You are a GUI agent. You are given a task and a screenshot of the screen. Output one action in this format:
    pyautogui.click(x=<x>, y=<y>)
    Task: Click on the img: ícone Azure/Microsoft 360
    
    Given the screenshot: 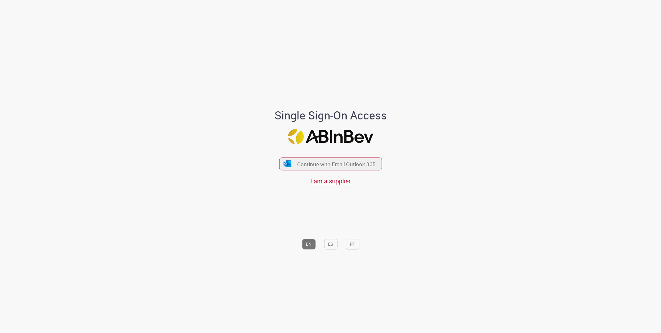 What is the action you would take?
    pyautogui.click(x=288, y=164)
    